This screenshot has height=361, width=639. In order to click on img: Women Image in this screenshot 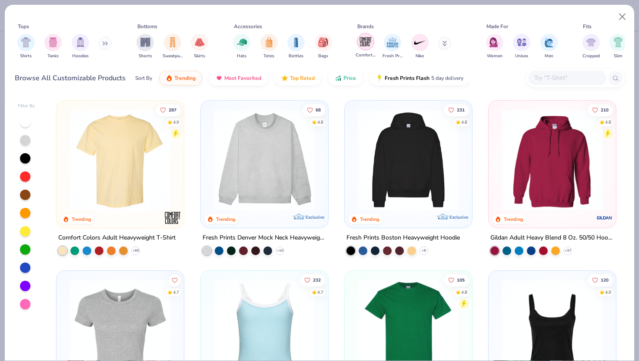, I will do `click(494, 42)`.